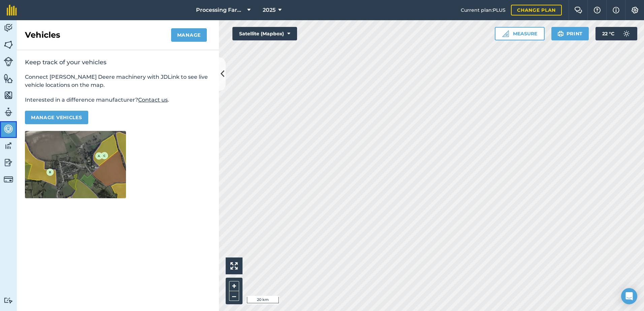  What do you see at coordinates (43, 35) in the screenshot?
I see `h2: Vehicles` at bounding box center [43, 35].